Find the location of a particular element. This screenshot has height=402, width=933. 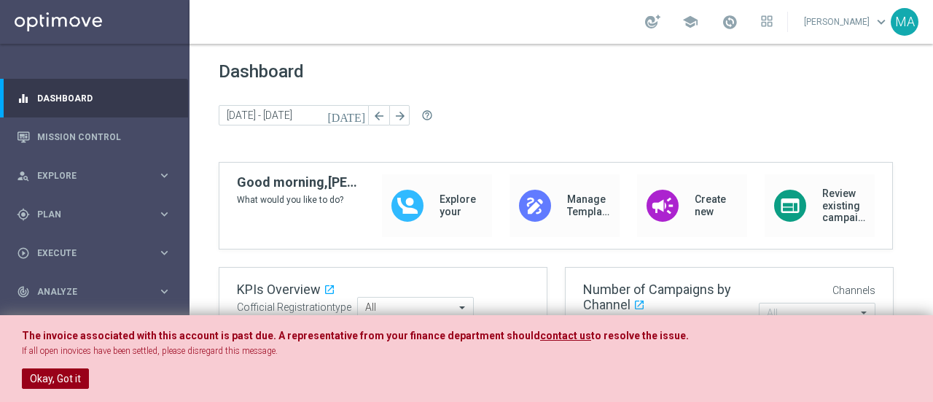

div: gps_fixed Plan keyboard_arrow_right is located at coordinates (94, 214).